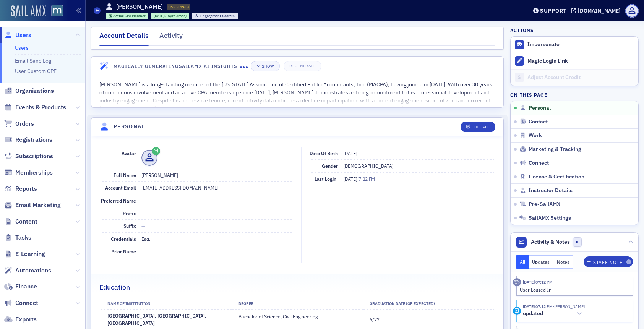 Image resolution: width=644 pixels, height=329 pixels. I want to click on span: 0, so click(577, 242).